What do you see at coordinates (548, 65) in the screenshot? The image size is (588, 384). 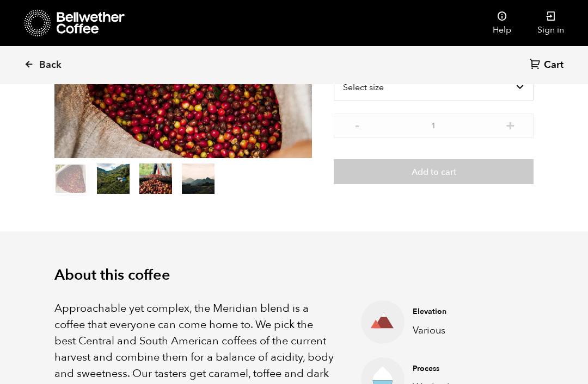 I see `a: Cart` at bounding box center [548, 65].